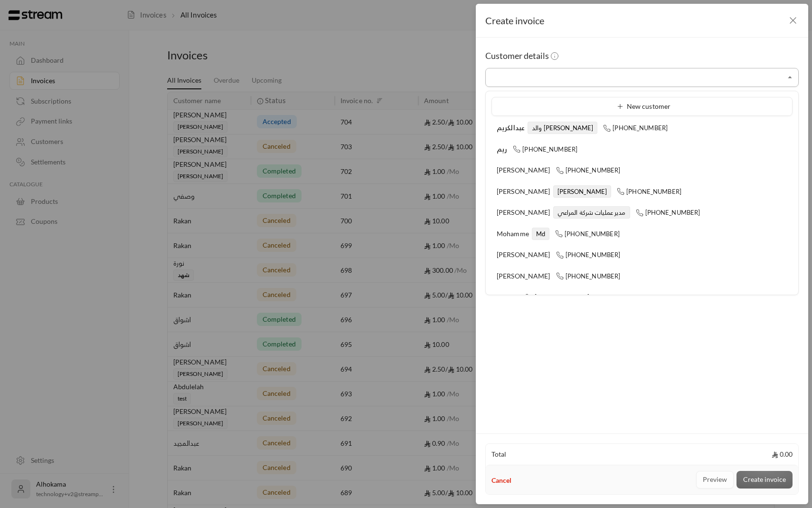 This screenshot has width=812, height=508. What do you see at coordinates (513, 234) in the screenshot?
I see `span: Mohamme` at bounding box center [513, 234].